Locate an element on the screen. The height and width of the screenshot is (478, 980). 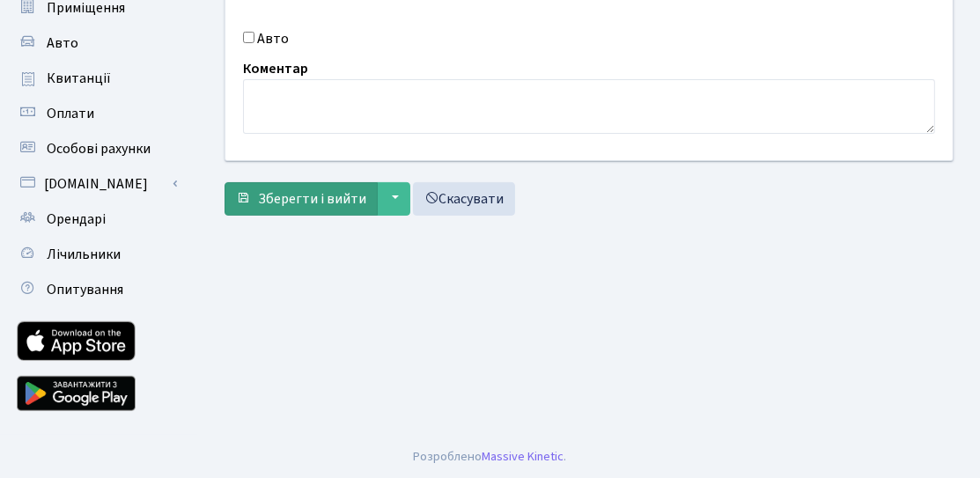
span: Зберегти і вийти is located at coordinates (312, 199).